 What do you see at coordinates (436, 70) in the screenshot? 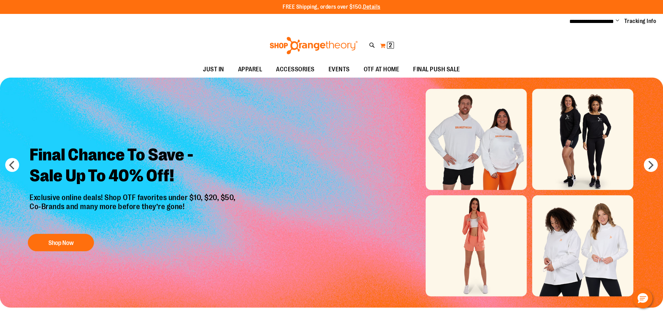
I see `a: FINAL PUSH SALE` at bounding box center [436, 70].